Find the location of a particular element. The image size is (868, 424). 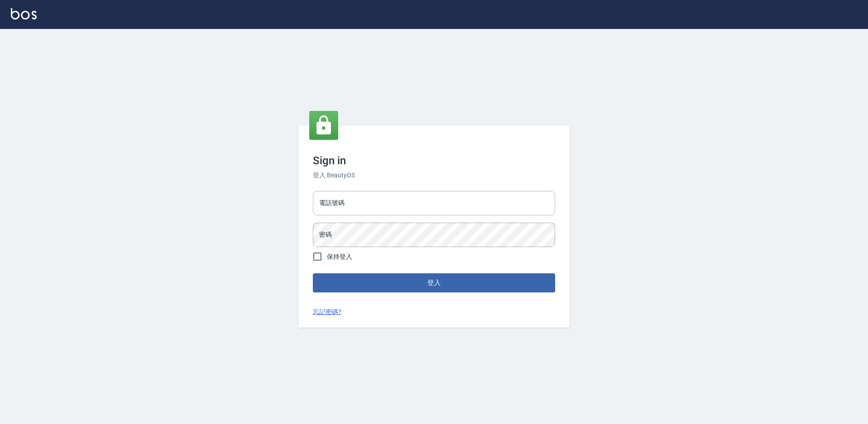

a: 忘記密碼? is located at coordinates (327, 312).